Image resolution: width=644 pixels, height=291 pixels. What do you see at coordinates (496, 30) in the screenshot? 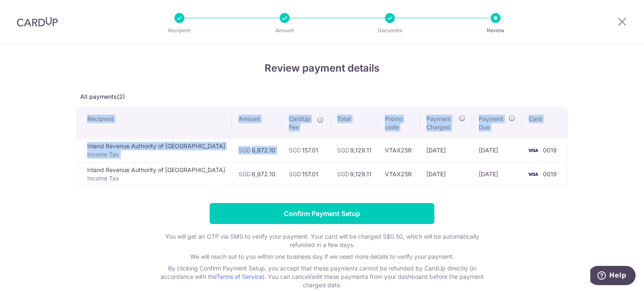
I see `p: Review` at bounding box center [496, 30].